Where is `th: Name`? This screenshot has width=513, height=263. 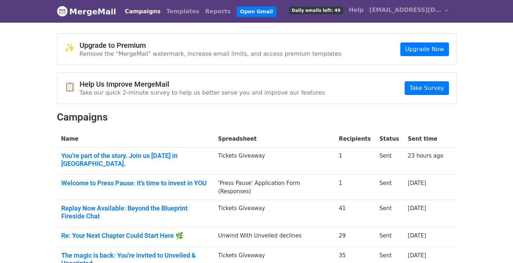 th: Name is located at coordinates (135, 139).